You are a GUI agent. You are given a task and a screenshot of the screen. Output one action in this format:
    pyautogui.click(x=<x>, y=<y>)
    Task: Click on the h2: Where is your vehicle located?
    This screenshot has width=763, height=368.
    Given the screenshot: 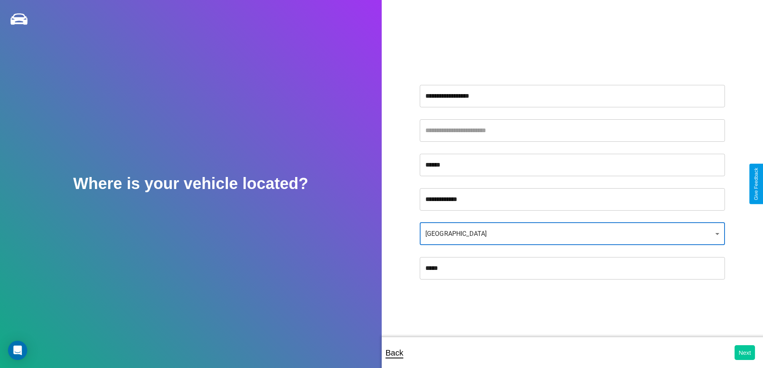 What is the action you would take?
    pyautogui.click(x=191, y=183)
    